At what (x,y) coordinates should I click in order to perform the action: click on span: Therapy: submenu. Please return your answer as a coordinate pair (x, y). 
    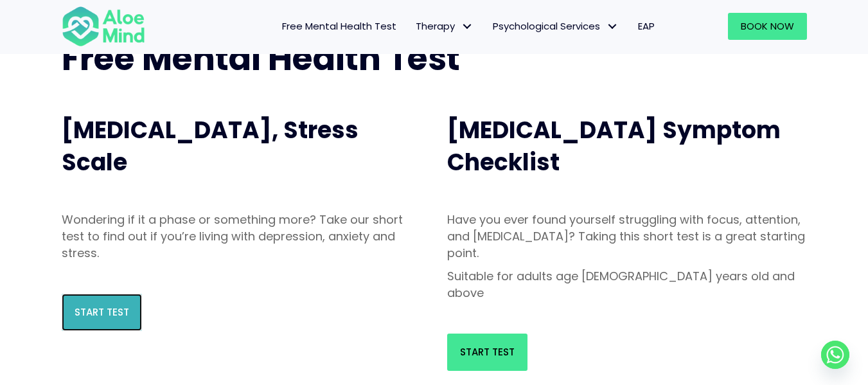
    Looking at the image, I should click on (468, 26).